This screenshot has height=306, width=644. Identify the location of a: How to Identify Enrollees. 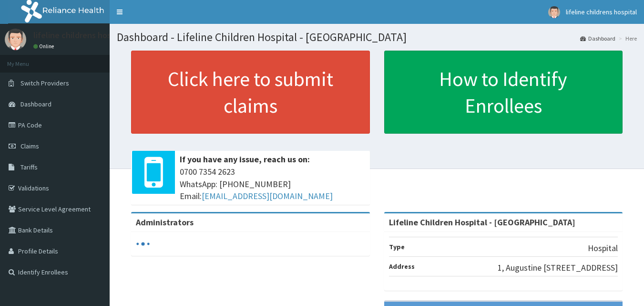
(503, 92).